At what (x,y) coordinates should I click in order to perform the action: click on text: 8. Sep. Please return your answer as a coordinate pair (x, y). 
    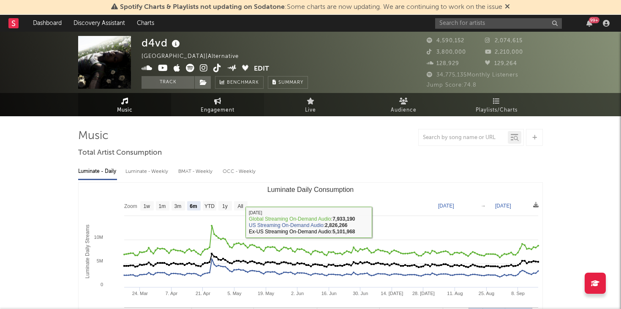
    Looking at the image, I should click on (518, 293).